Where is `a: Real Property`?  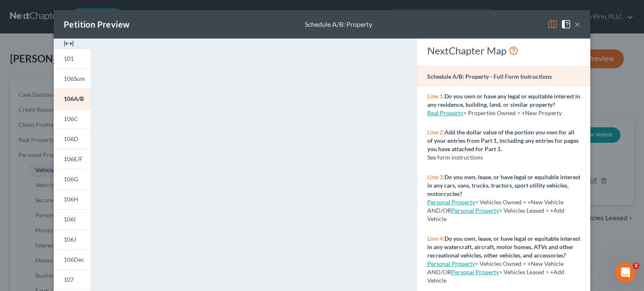
a: Real Property is located at coordinates (445, 113).